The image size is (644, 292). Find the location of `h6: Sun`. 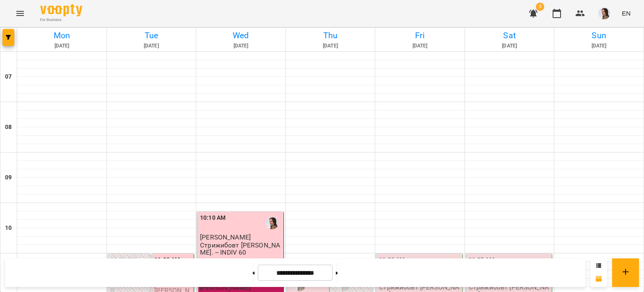

h6: Sun is located at coordinates (599, 35).